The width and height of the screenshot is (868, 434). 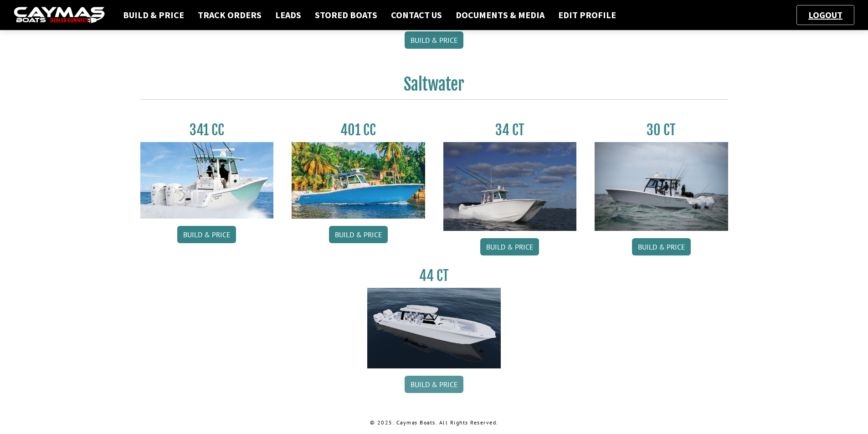 I want to click on h3: 34 CT, so click(x=510, y=130).